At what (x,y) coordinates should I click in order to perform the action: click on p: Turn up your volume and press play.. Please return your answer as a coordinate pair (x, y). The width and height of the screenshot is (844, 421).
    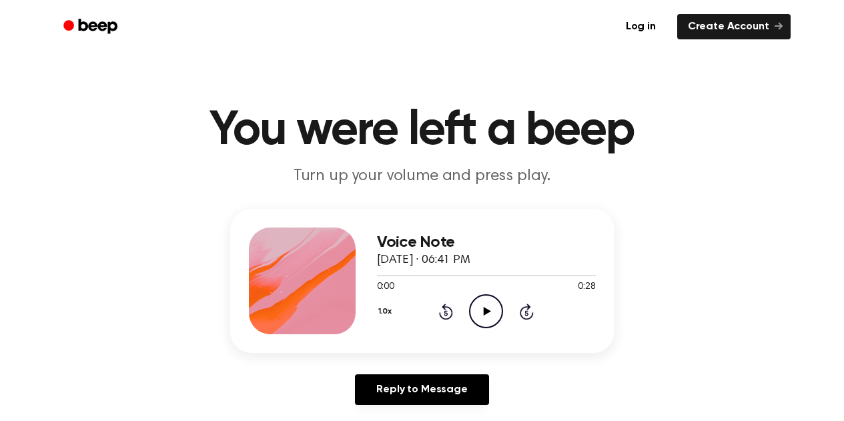
    Looking at the image, I should click on (423, 176).